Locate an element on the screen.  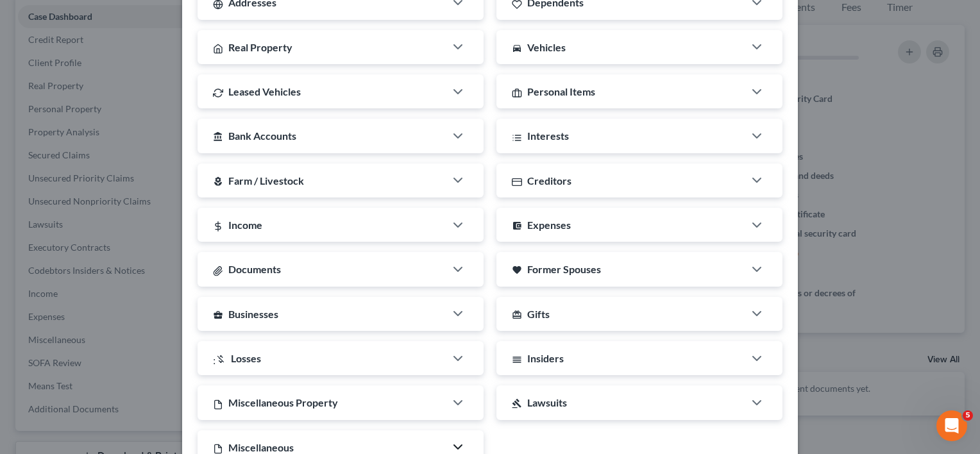
span: Lawsuits is located at coordinates (547, 402).